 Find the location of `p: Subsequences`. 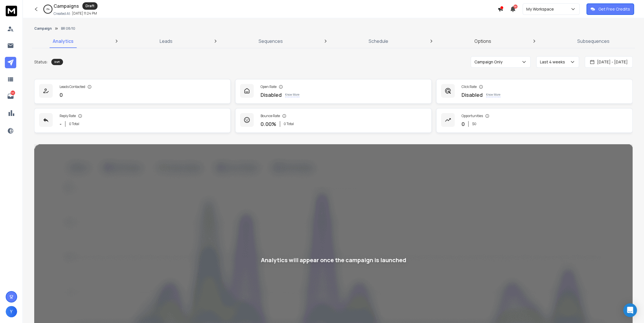

p: Subsequences is located at coordinates (593, 41).